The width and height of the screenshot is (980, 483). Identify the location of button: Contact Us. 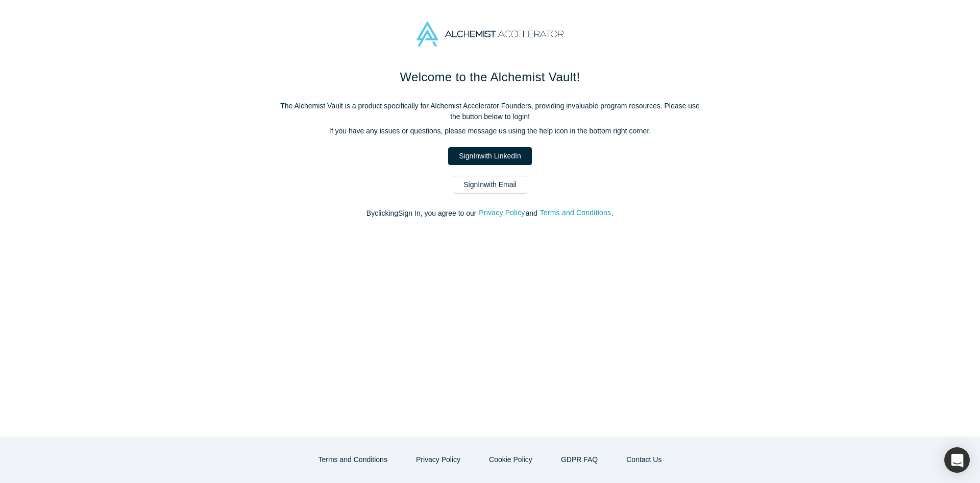
(644, 459).